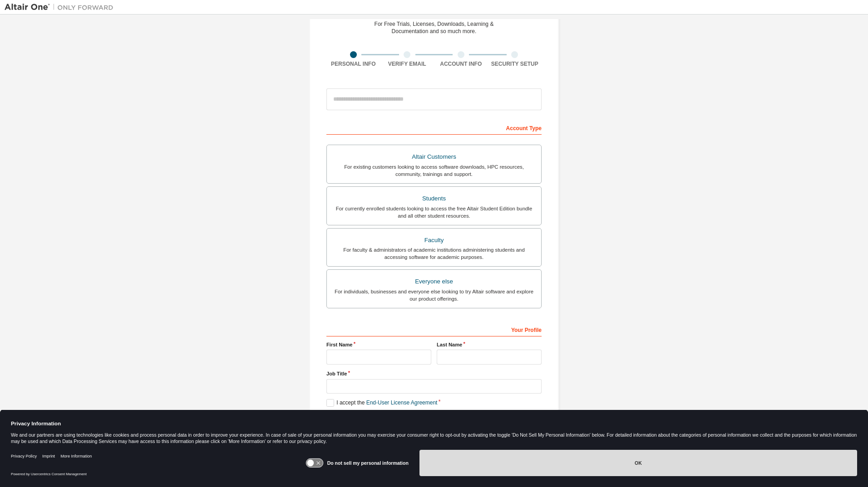 The image size is (868, 487). Describe the element at coordinates (434, 127) in the screenshot. I see `div: Account Type` at that location.